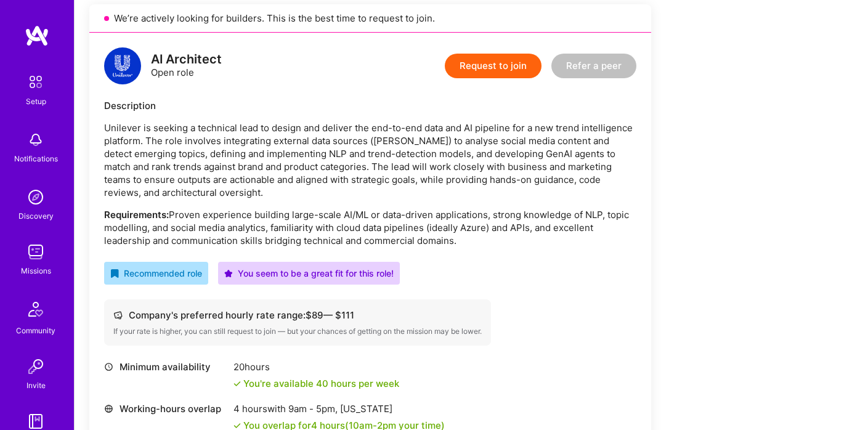  What do you see at coordinates (228, 273) in the screenshot?
I see `i: icon PurpleStar` at bounding box center [228, 273].